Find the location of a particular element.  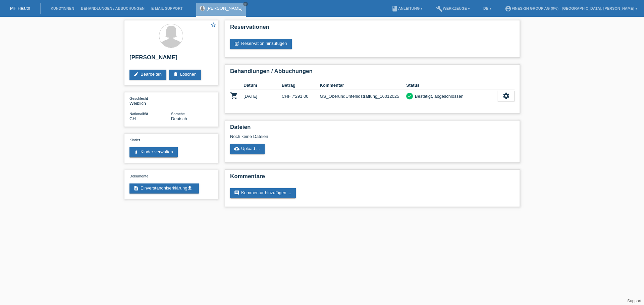

th: Status is located at coordinates (452, 85).